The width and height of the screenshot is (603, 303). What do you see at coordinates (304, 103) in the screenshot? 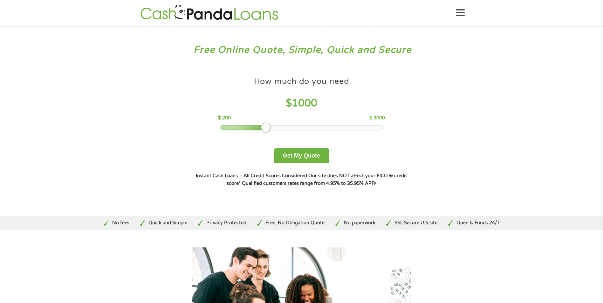
I see `span: 1000` at bounding box center [304, 103].